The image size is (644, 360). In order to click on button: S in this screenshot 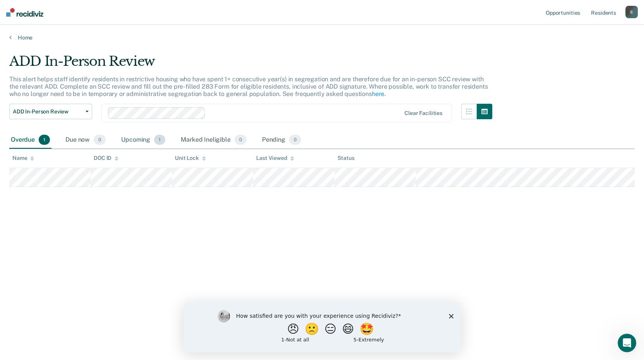, I will do `click(632, 12)`.